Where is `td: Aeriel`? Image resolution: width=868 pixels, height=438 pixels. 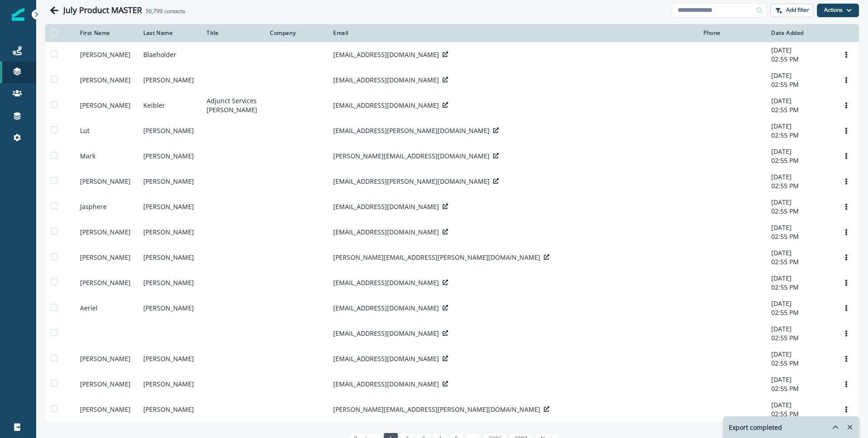 td: Aeriel is located at coordinates (106, 309).